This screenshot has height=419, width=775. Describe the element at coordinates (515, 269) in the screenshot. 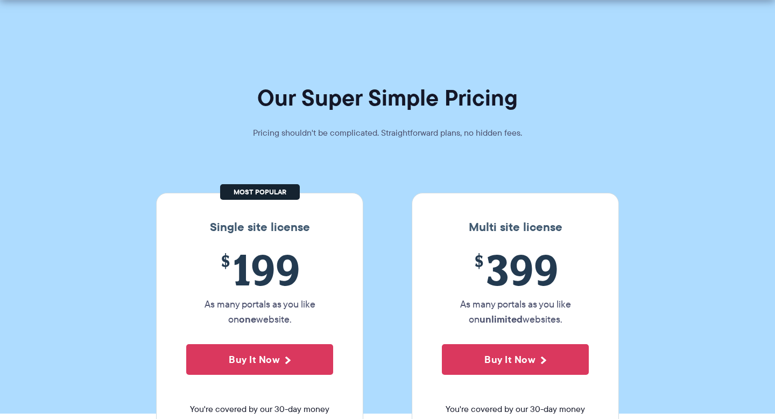

I see `span: 399` at that location.